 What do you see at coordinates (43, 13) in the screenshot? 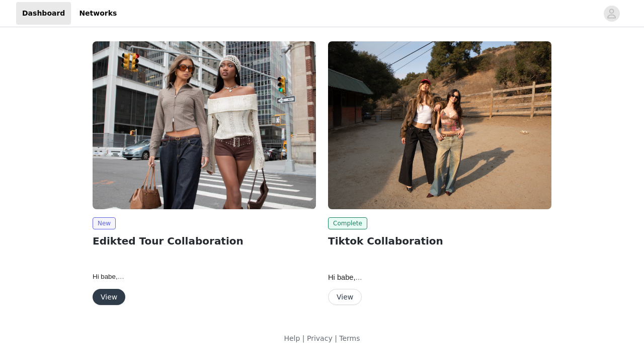
I see `a: Dashboard` at bounding box center [43, 13].